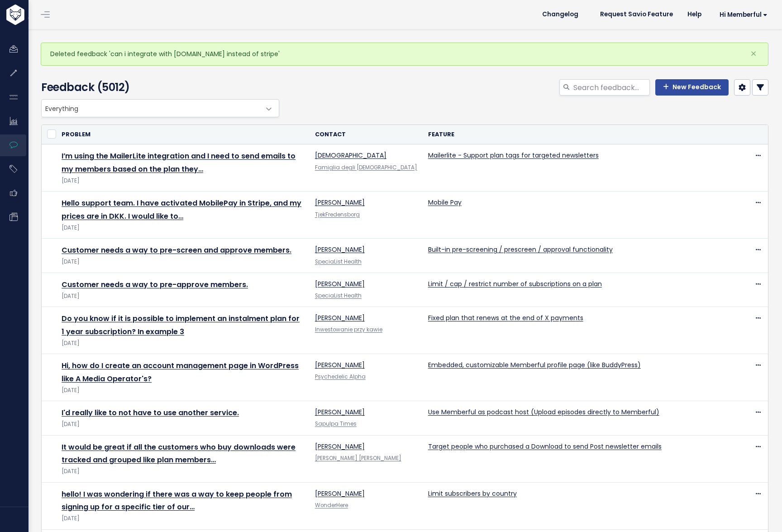 This screenshot has width=782, height=532. I want to click on a: New Feedback, so click(692, 87).